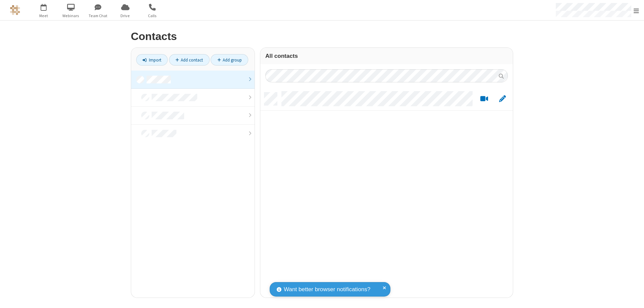 The image size is (644, 308). I want to click on div: grid, so click(387, 192).